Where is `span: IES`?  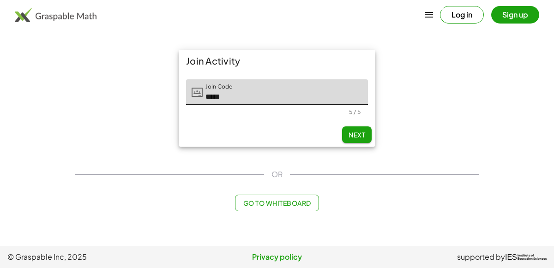 span: IES is located at coordinates (511, 257).